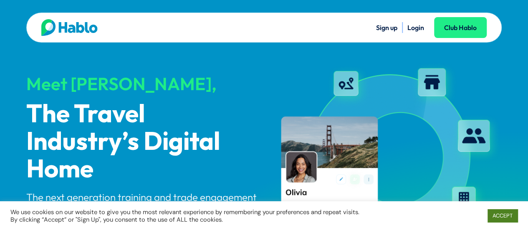  I want to click on img: Hablo logo main 2, so click(69, 28).